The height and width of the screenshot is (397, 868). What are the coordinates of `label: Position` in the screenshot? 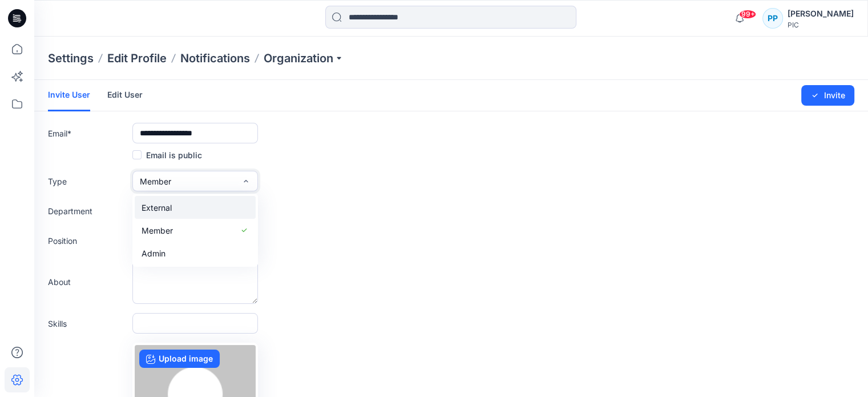 It's located at (88, 241).